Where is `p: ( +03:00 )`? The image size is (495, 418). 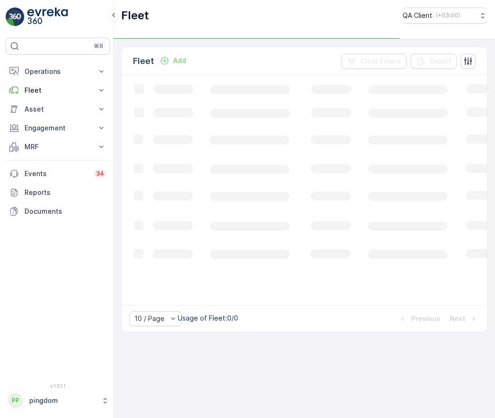 p: ( +03:00 ) is located at coordinates (448, 16).